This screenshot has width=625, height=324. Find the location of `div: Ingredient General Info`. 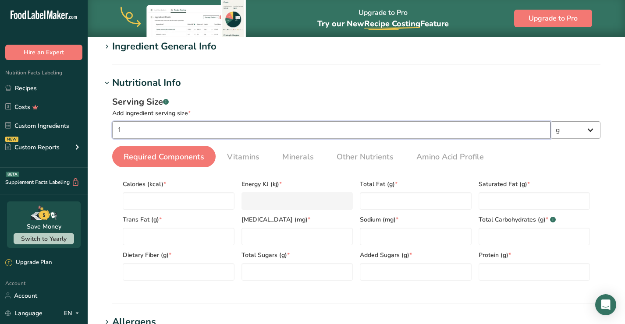

div: Ingredient General Info is located at coordinates (164, 46).